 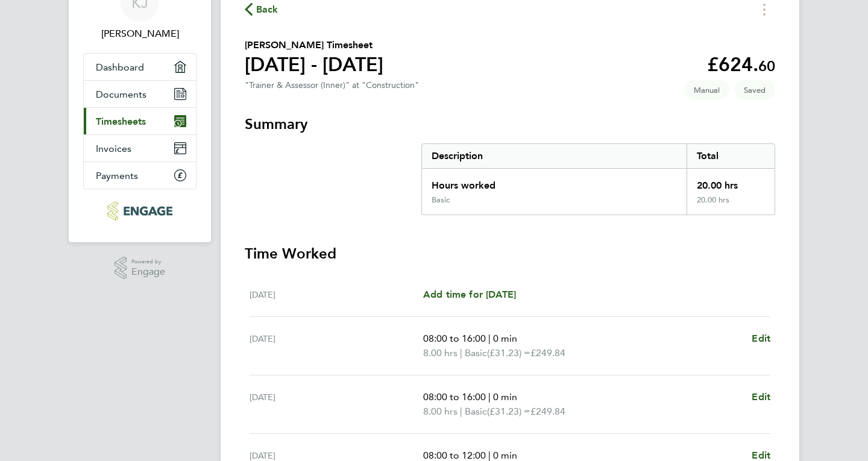 What do you see at coordinates (148, 271) in the screenshot?
I see `span: Engage` at bounding box center [148, 271].